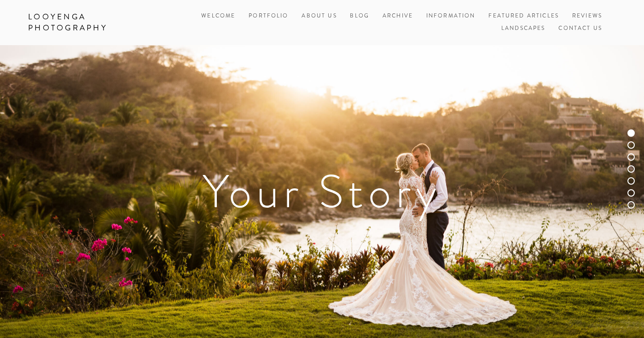 Image resolution: width=644 pixels, height=338 pixels. Describe the element at coordinates (88, 23) in the screenshot. I see `a: Looyenga Photography` at that location.